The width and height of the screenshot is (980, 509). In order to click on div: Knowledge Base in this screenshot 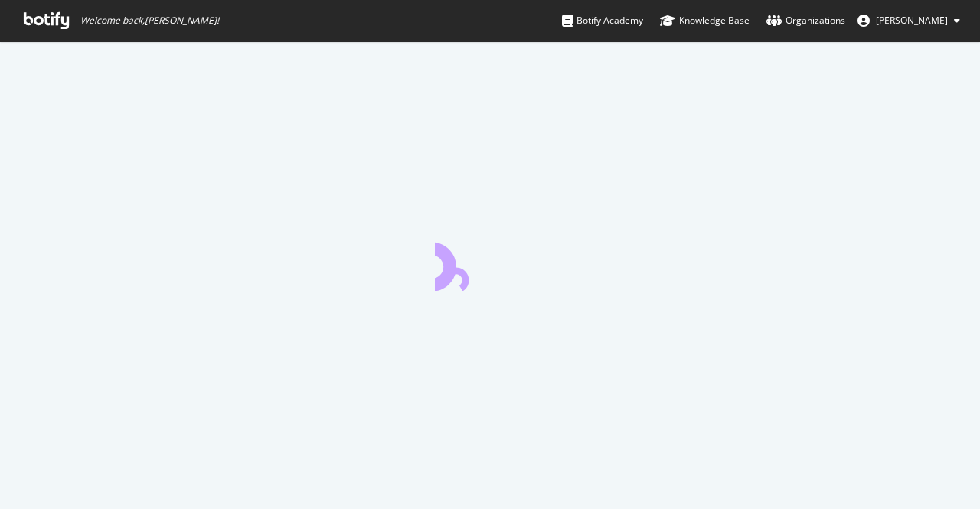, I will do `click(704, 21)`.